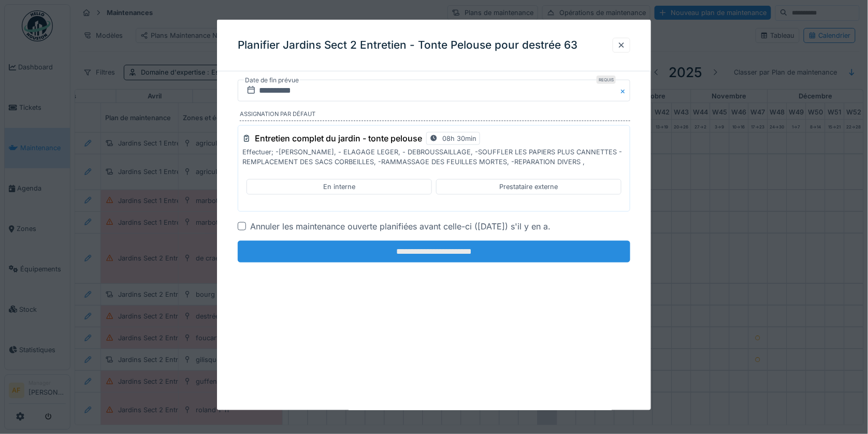 The width and height of the screenshot is (868, 434). I want to click on div: En interne, so click(339, 186).